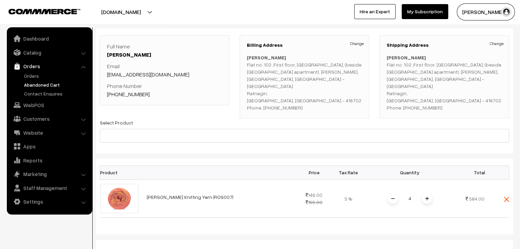 This screenshot has height=249, width=520. I want to click on label: Select Product, so click(116, 123).